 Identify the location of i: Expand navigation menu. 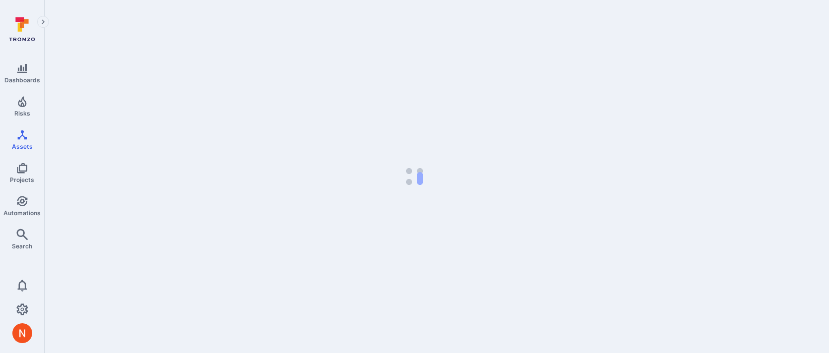
(43, 22).